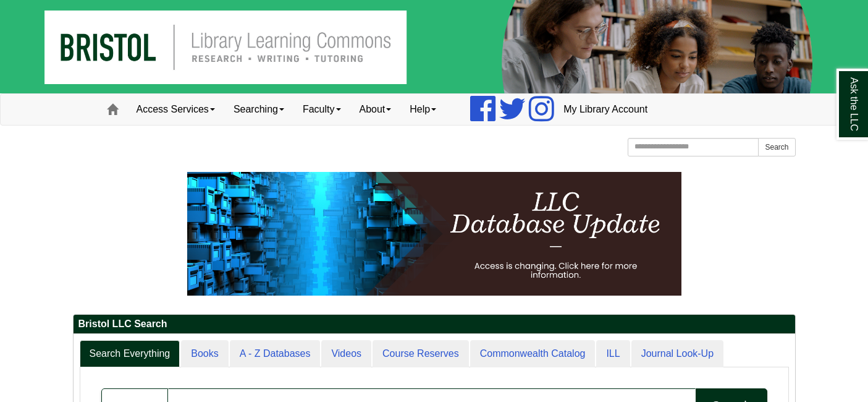 Image resolution: width=868 pixels, height=402 pixels. What do you see at coordinates (130, 354) in the screenshot?
I see `a: Search Everything` at bounding box center [130, 354].